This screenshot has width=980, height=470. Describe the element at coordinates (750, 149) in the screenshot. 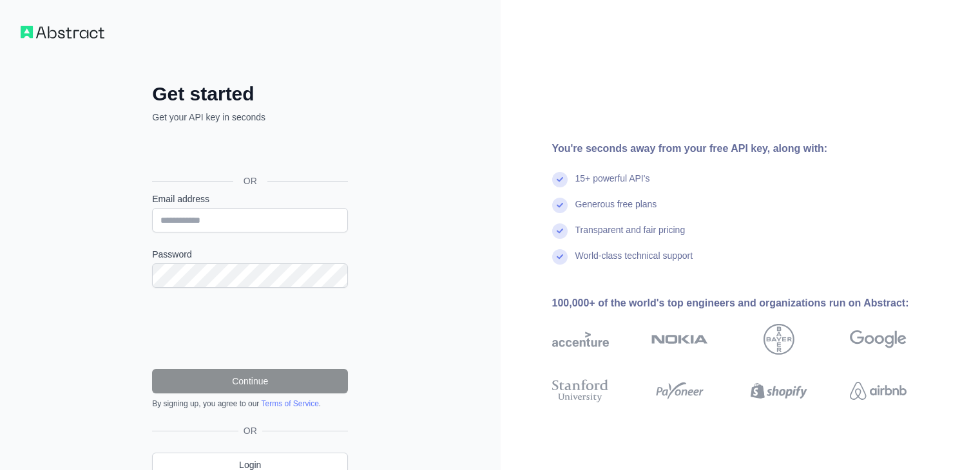

I see `div: You're seconds away from your free API key, along with:` at that location.